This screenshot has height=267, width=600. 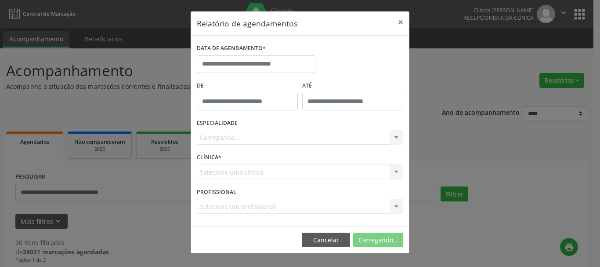 I want to click on button: Carregando..., so click(x=378, y=240).